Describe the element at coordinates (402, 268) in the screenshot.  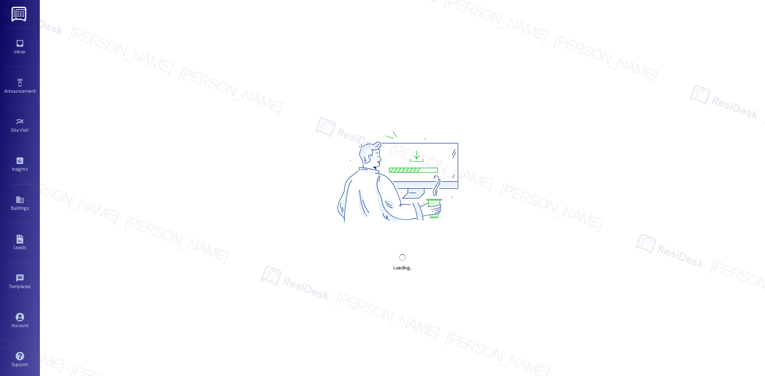
I see `div: Loading...` at that location.